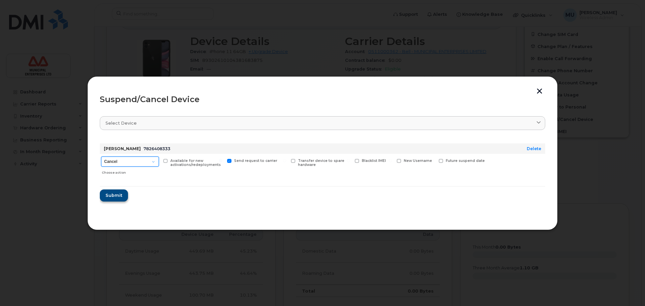 This screenshot has width=645, height=306. I want to click on input: Blacklist IMEI, so click(349, 161).